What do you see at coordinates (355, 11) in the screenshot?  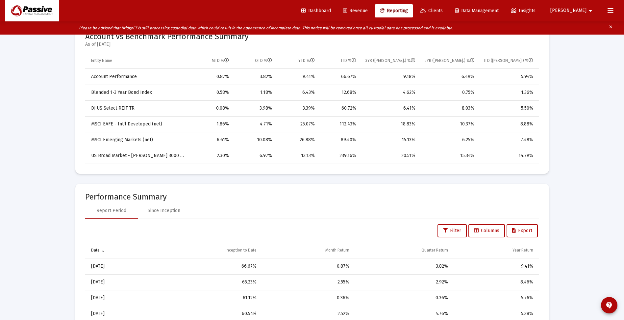 I see `span: Revenue` at bounding box center [355, 11].